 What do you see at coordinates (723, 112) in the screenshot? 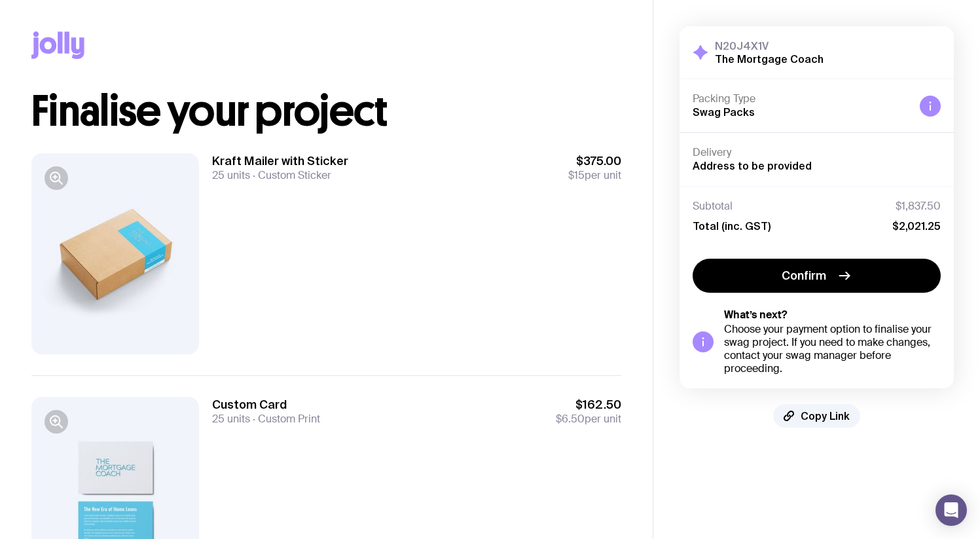
I see `span: Swag Packs` at bounding box center [723, 112].